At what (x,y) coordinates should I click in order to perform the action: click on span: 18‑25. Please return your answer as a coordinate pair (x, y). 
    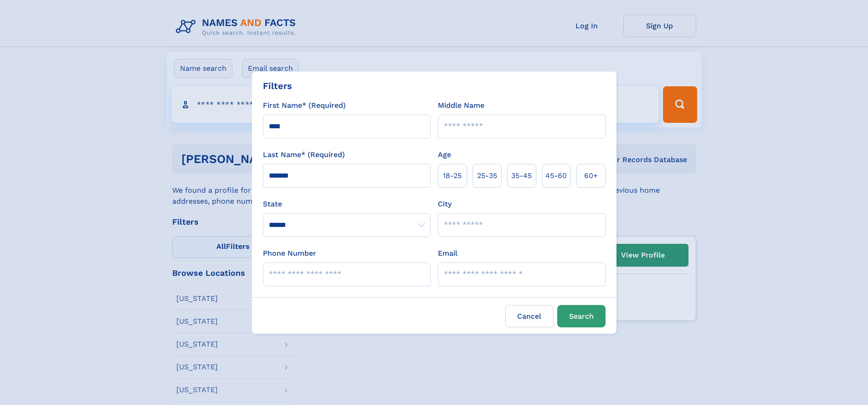
    Looking at the image, I should click on (452, 175).